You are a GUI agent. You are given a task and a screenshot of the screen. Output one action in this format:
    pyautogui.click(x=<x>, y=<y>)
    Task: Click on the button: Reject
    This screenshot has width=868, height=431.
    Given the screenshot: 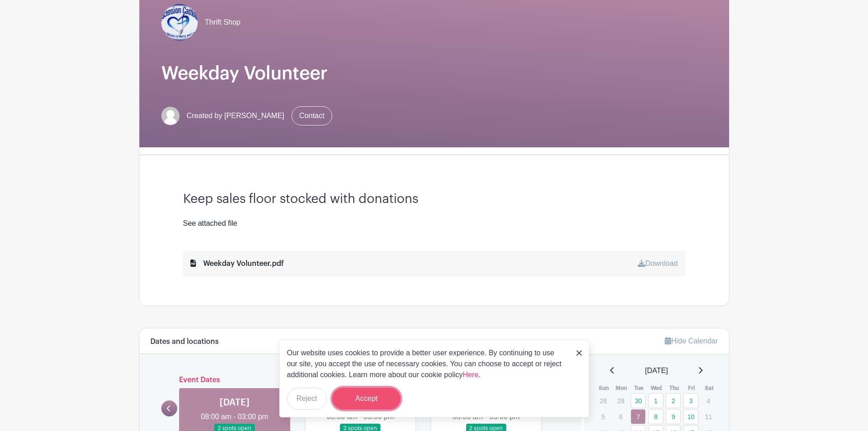 What is the action you would take?
    pyautogui.click(x=306, y=398)
    